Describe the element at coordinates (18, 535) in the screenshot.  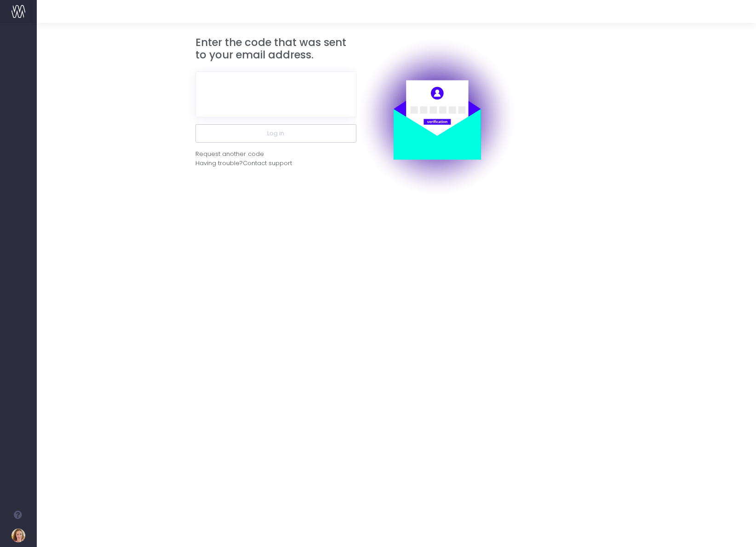
I see `img: images/default_profile_image.png` at that location.